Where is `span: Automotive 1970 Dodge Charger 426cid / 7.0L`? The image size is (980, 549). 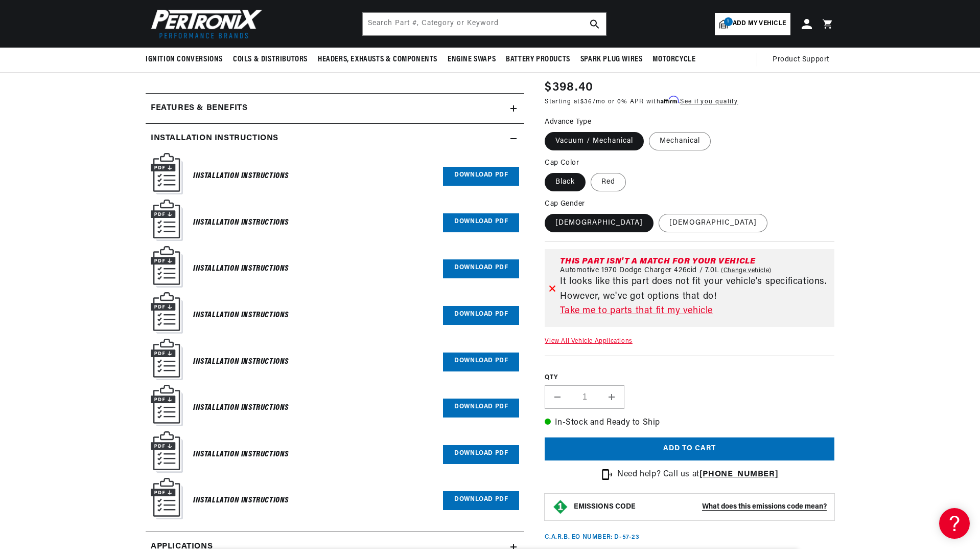 span: Automotive 1970 Dodge Charger 426cid / 7.0L is located at coordinates (640, 271).